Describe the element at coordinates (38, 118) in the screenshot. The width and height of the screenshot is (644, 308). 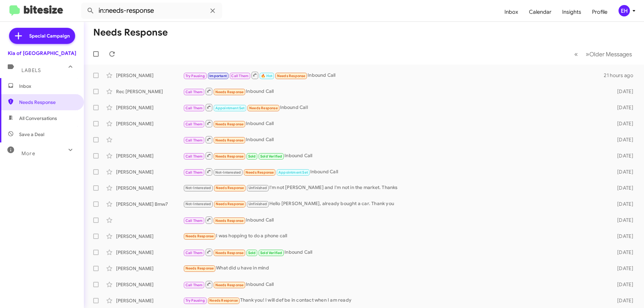
I see `span: All Conversations` at that location.